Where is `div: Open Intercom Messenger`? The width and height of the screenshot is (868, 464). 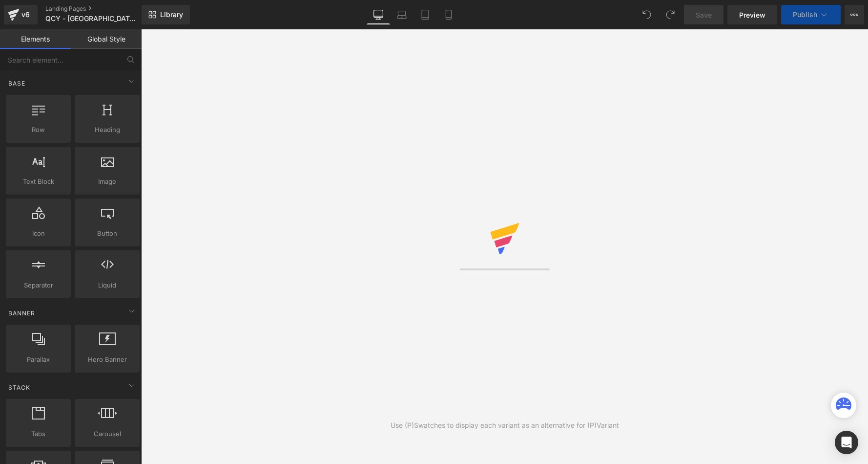
div: Open Intercom Messenger is located at coordinates (847, 443).